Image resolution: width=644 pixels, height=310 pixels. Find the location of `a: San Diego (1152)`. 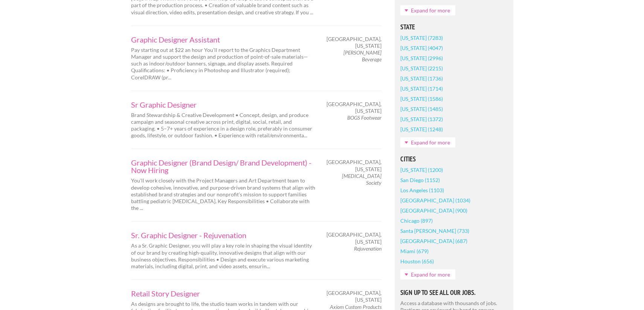

a: San Diego (1152) is located at coordinates (420, 180).